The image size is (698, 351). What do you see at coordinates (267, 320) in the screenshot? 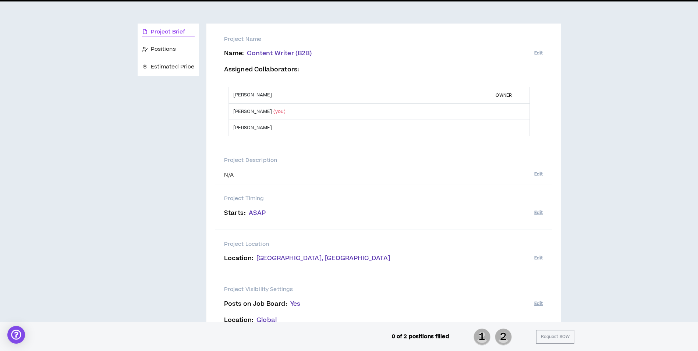
I see `span: Global` at bounding box center [267, 320].